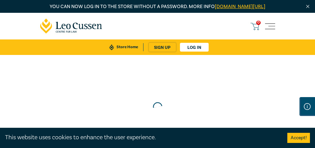 This screenshot has width=315, height=148. Describe the element at coordinates (307, 107) in the screenshot. I see `img: Information Icon` at that location.